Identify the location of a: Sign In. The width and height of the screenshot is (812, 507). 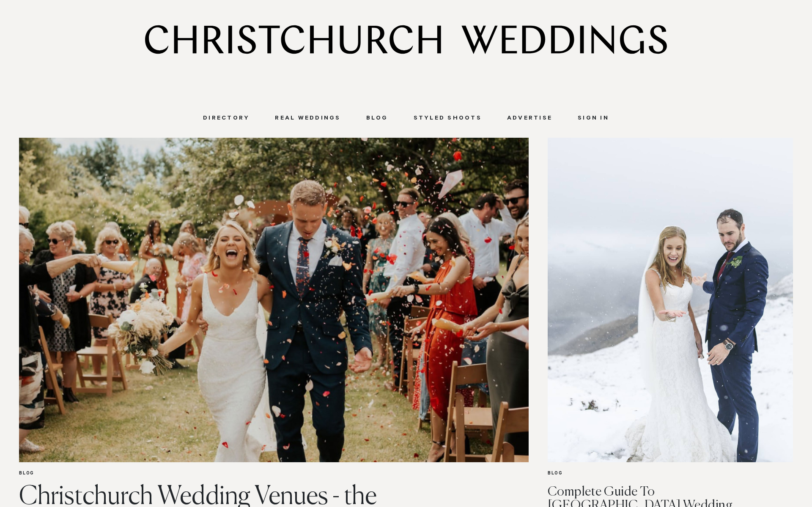
(593, 119).